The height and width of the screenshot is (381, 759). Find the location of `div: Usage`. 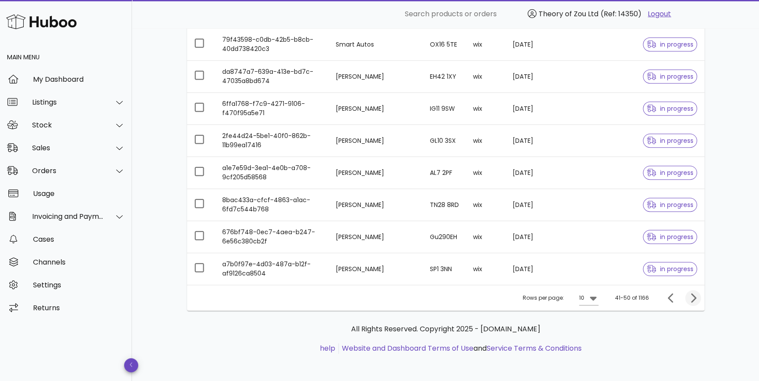

div: Usage is located at coordinates (79, 193).